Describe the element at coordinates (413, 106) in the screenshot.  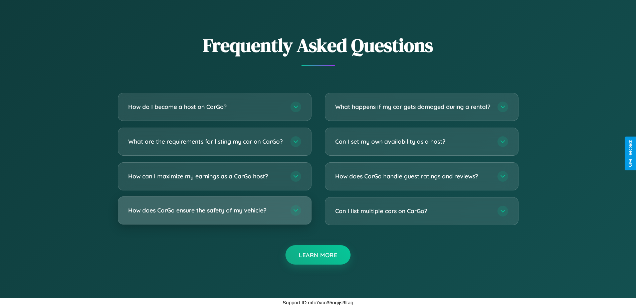
I see `h3: What happens if my car gets damaged during a rental?` at that location.